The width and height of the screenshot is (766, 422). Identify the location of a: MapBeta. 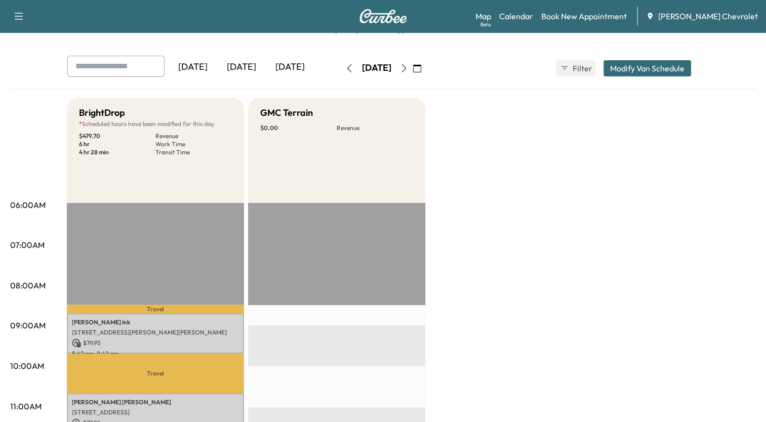
(483, 16).